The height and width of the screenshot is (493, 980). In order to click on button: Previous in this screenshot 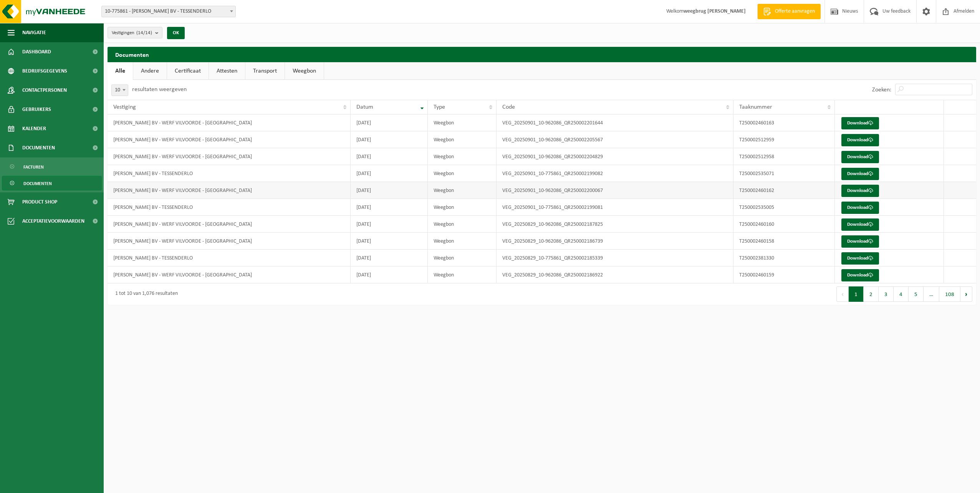, I will do `click(842, 294)`.